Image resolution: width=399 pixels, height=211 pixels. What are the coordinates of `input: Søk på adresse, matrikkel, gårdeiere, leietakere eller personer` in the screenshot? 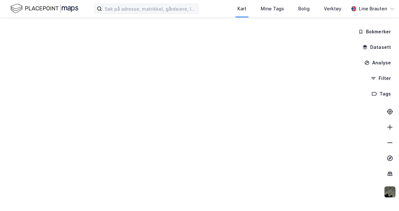 It's located at (150, 9).